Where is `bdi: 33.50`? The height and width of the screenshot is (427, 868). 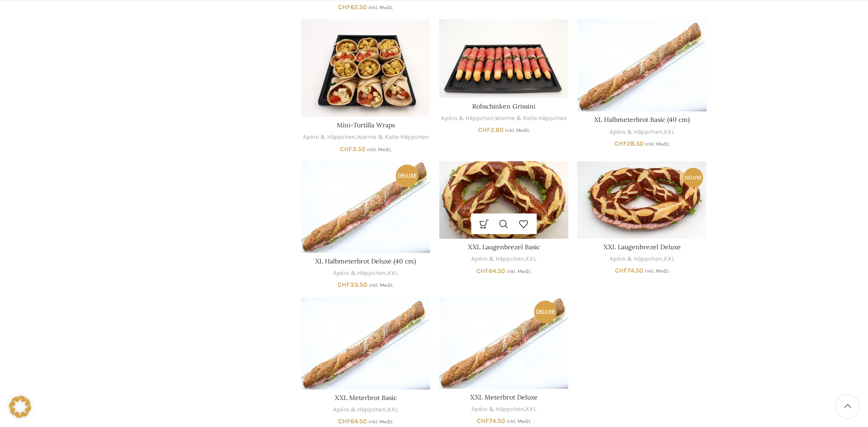 bdi: 33.50 is located at coordinates (352, 284).